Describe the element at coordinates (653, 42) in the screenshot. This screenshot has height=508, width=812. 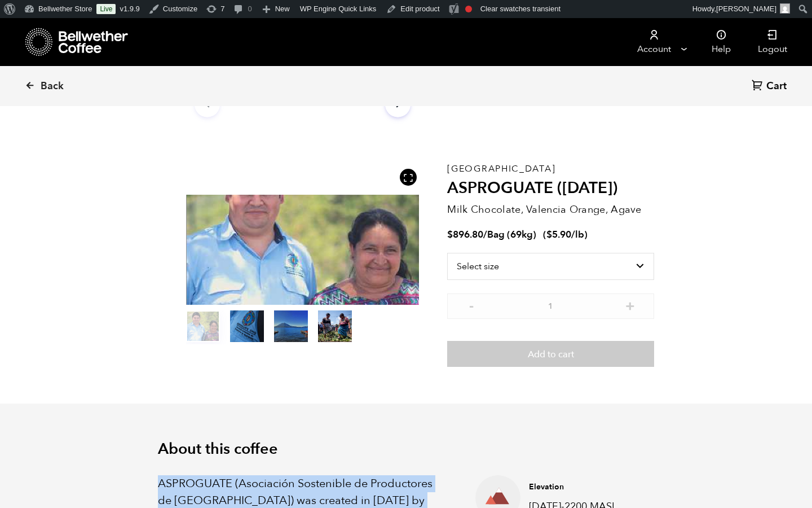
I see `a: Account` at that location.